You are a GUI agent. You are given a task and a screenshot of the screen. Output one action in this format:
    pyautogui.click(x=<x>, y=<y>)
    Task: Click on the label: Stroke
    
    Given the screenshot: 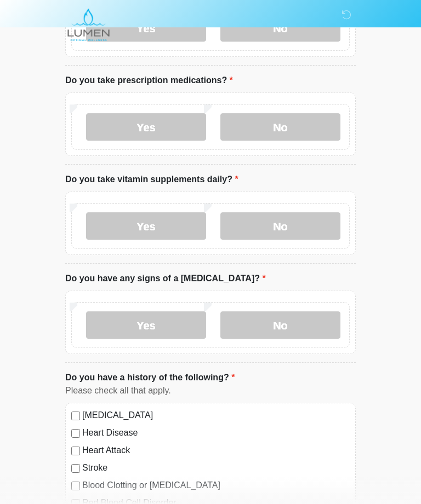 What is the action you would take?
    pyautogui.click(x=216, y=468)
    